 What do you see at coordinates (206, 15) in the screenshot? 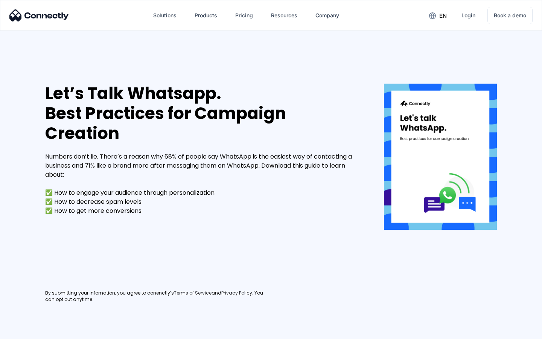
I see `div: Products` at bounding box center [206, 15].